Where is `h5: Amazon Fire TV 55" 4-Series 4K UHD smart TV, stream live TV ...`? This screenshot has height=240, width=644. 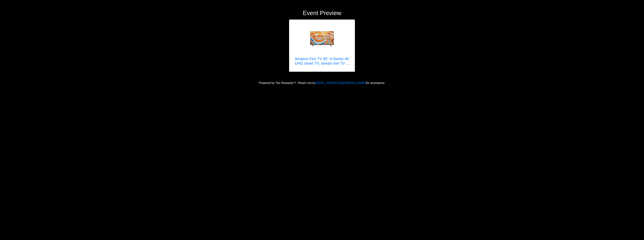 h5: Amazon Fire TV 55" 4-Series 4K UHD smart TV, stream live TV ... is located at coordinates (322, 61).